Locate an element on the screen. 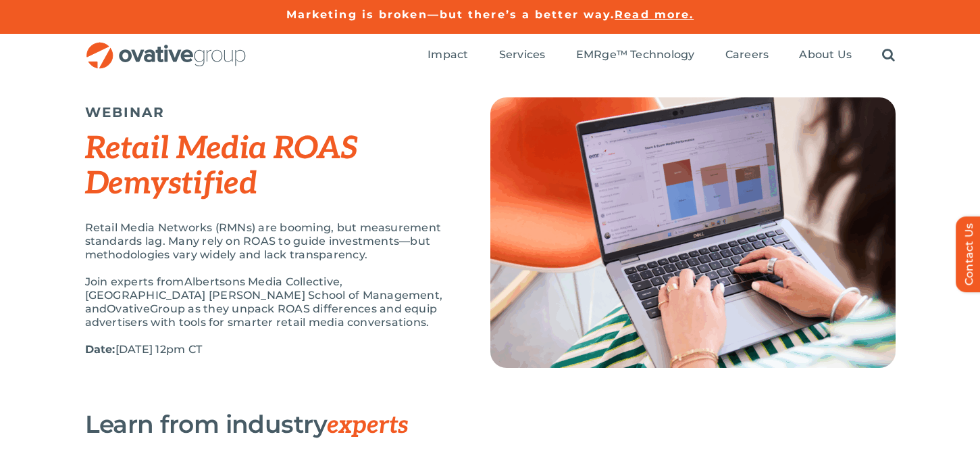 The height and width of the screenshot is (468, 980). p: Retail Media Networks (RMNs) are booming, but measurement standards lag. Many rely on ROAS to gui... is located at coordinates (271, 241).